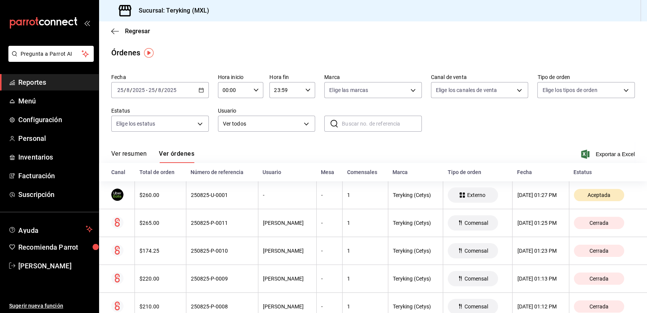  I want to click on label: Usuario, so click(267, 111).